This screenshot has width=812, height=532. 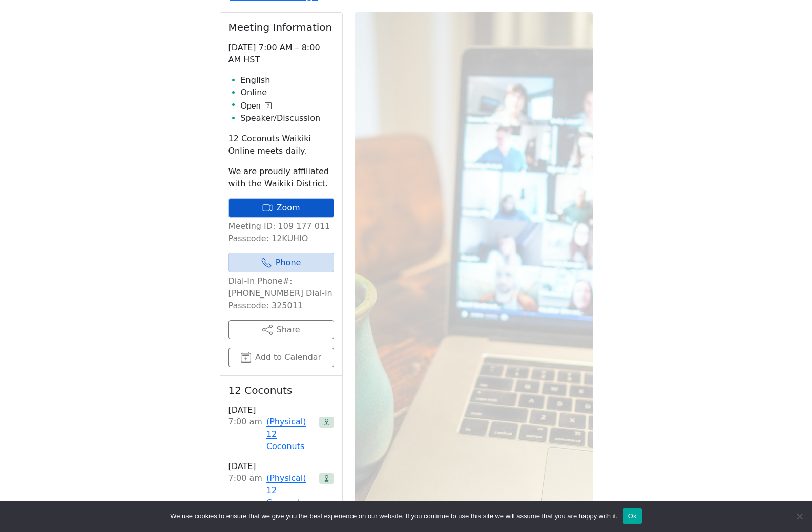 What do you see at coordinates (281, 391) in the screenshot?
I see `h2: 12 Coconuts` at bounding box center [281, 391].